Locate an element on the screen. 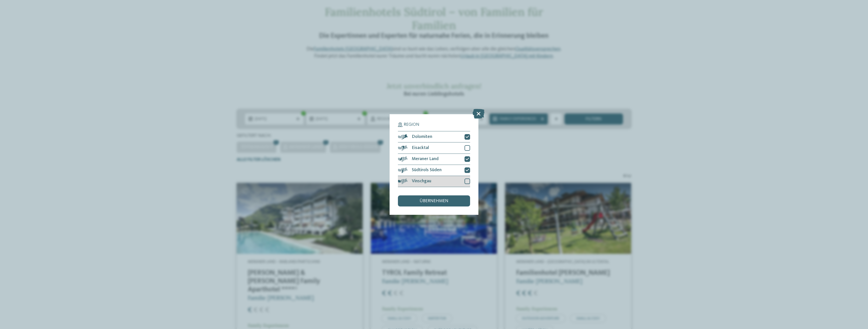 The height and width of the screenshot is (329, 868). span: Region is located at coordinates (412, 125).